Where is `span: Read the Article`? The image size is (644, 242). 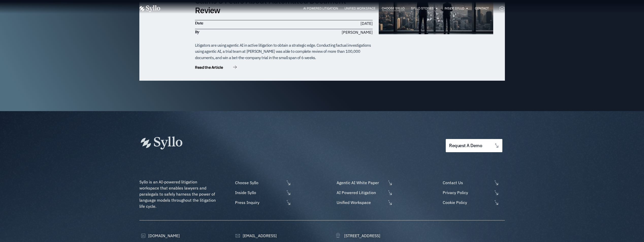
span: Read the Article is located at coordinates (209, 67).